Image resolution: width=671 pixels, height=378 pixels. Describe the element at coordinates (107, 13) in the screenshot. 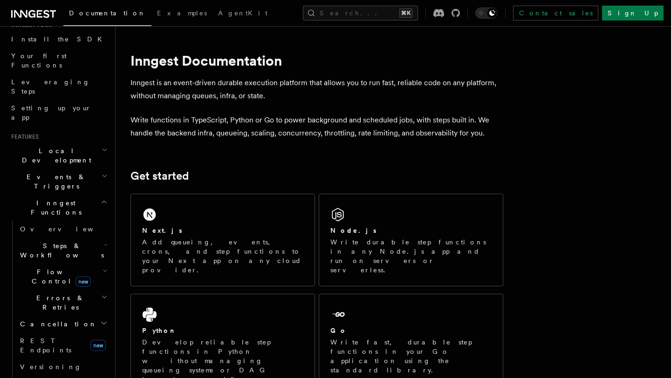

I see `span: Documentation` at that location.